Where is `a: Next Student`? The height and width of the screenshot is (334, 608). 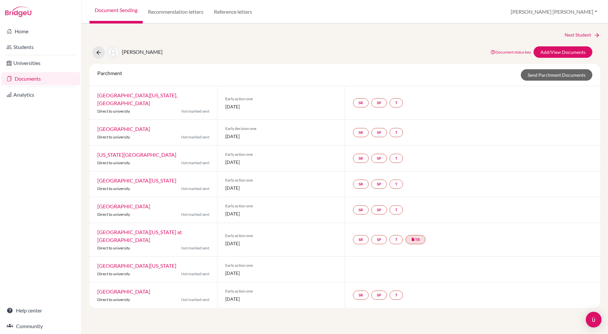 a: Next Student is located at coordinates (582, 35).